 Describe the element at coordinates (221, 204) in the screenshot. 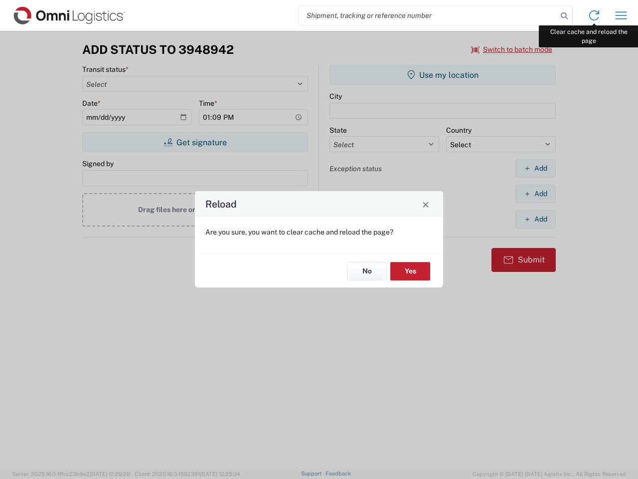

I see `h4: Reload` at that location.